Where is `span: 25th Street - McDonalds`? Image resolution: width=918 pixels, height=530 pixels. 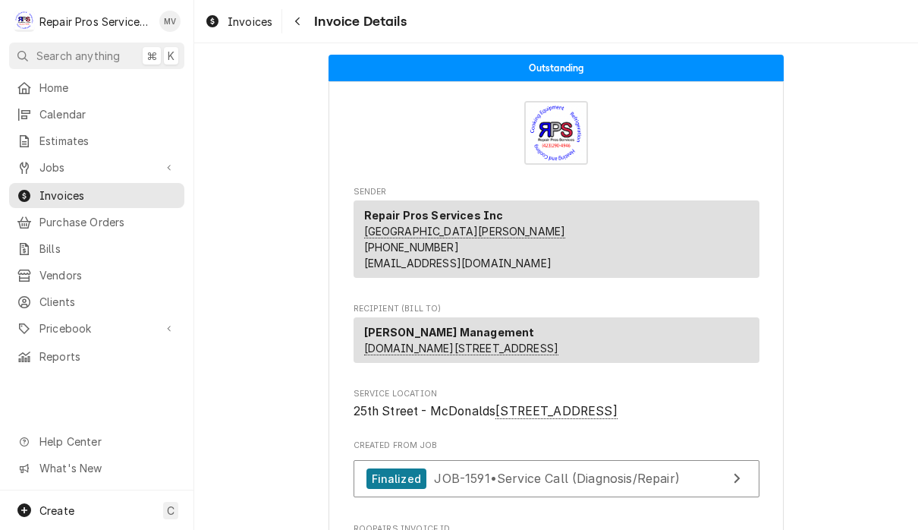 span: 25th Street - McDonalds is located at coordinates (486, 411).